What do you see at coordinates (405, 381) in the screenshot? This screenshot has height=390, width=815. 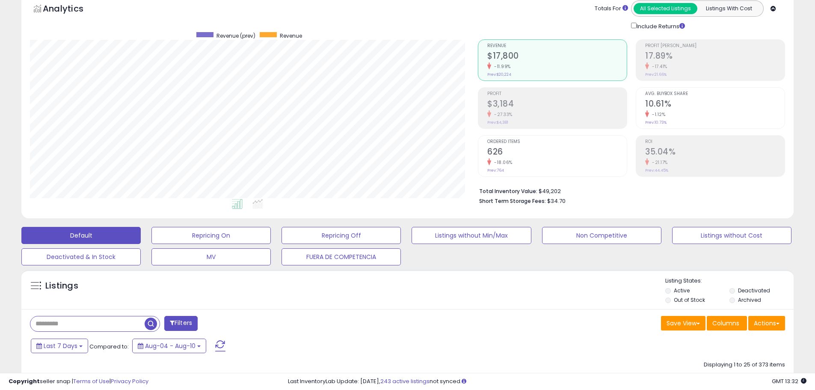 I see `a: 243 active listings` at bounding box center [405, 381].